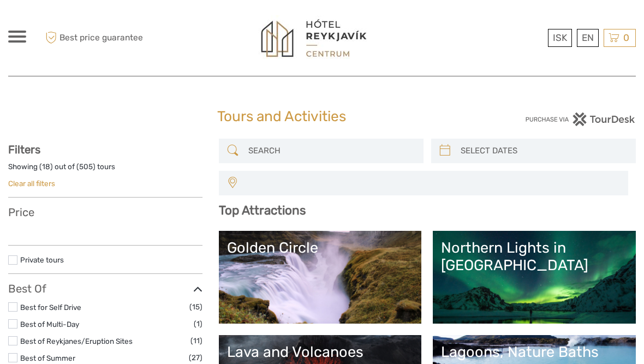 The height and width of the screenshot is (364, 644). I want to click on span: Best price guarantee, so click(104, 37).